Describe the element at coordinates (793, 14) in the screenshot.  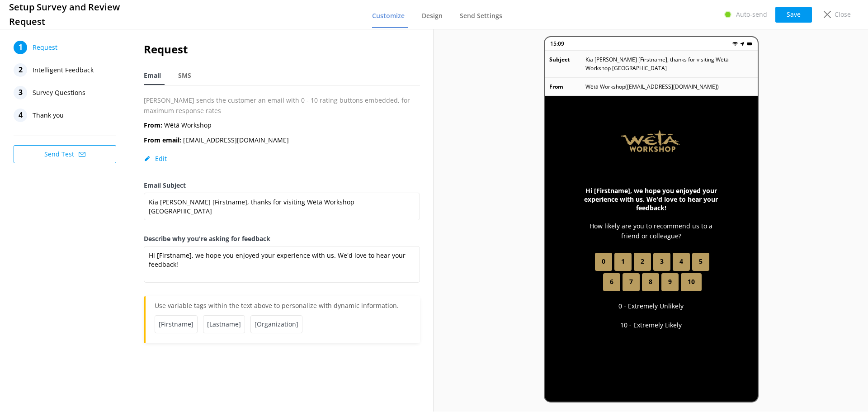
I see `button: Save` at that location.